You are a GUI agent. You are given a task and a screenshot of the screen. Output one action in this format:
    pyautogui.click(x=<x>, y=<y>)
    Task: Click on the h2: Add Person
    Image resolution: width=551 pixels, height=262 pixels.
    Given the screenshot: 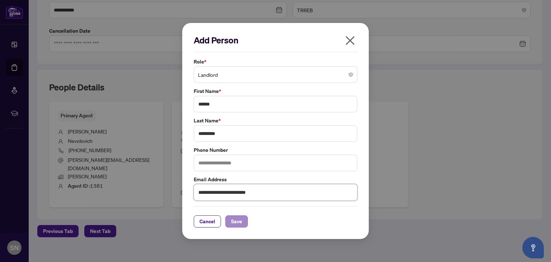 What is the action you would take?
    pyautogui.click(x=275, y=40)
    